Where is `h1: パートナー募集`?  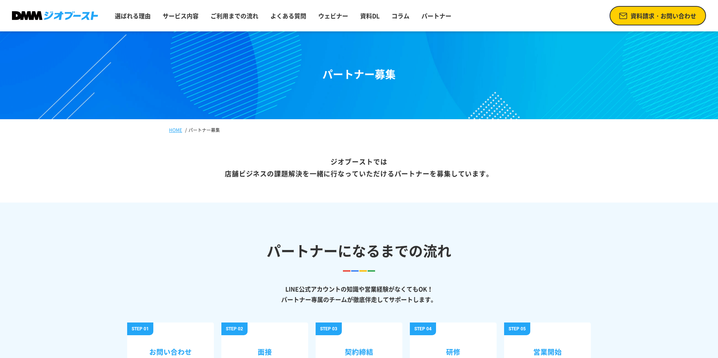 h1: パートナー募集 is located at coordinates (359, 74).